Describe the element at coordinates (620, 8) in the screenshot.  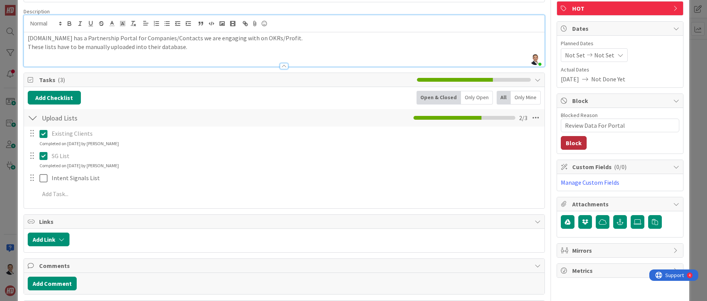
I see `span: HOT` at that location.